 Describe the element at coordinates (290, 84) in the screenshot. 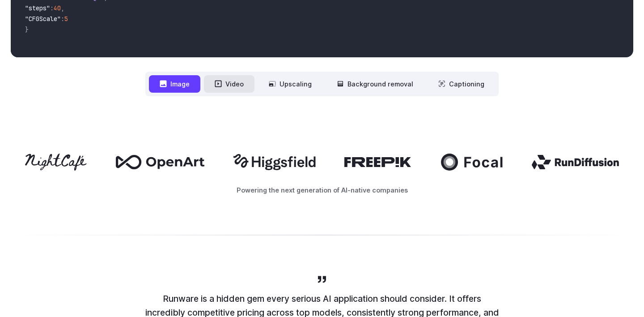

I see `button: Upscaling` at that location.